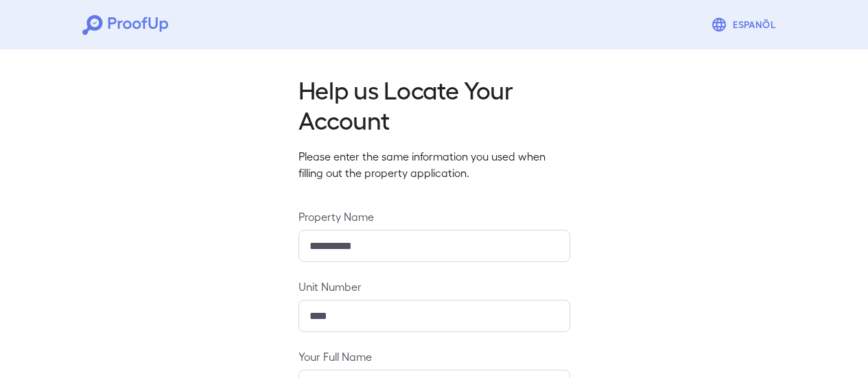  I want to click on label: Unit Number, so click(434, 286).